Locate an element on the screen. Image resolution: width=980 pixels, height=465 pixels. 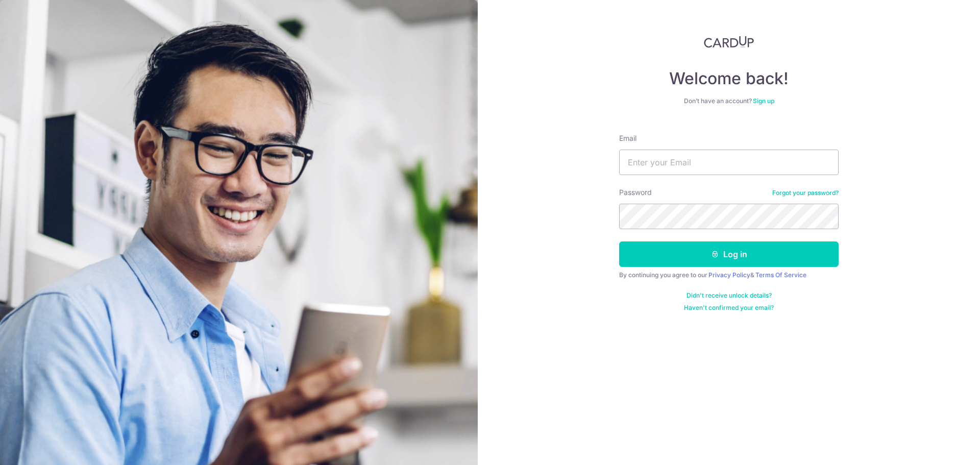
img: CardUp Logo is located at coordinates (729, 42).